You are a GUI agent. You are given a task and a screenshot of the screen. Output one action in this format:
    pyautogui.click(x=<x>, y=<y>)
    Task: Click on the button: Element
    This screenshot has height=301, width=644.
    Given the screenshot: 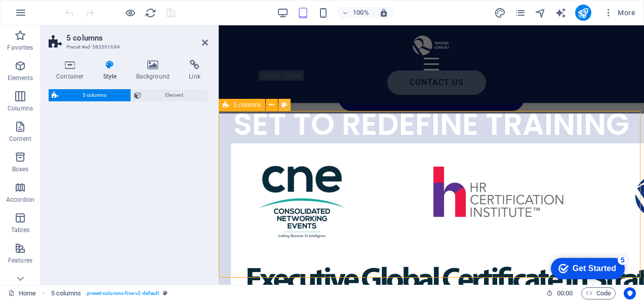 What is the action you would take?
    pyautogui.click(x=170, y=95)
    